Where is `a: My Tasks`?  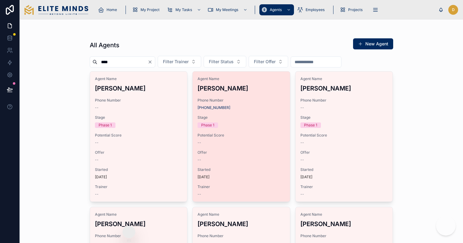 a: My Tasks is located at coordinates (185, 10).